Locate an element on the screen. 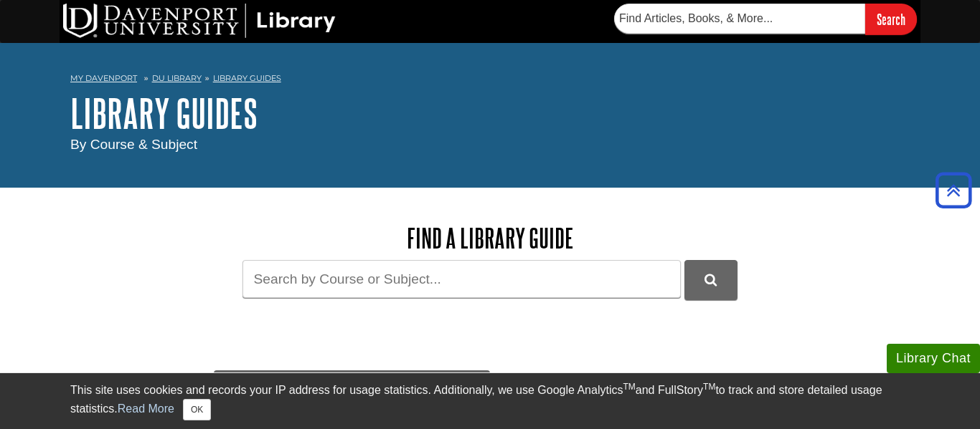 The width and height of the screenshot is (980, 429). a: DU Library is located at coordinates (176, 78).